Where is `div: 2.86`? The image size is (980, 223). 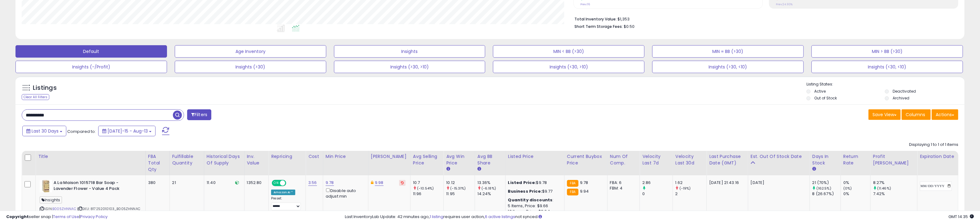 div: 2.86 is located at coordinates (657, 183).